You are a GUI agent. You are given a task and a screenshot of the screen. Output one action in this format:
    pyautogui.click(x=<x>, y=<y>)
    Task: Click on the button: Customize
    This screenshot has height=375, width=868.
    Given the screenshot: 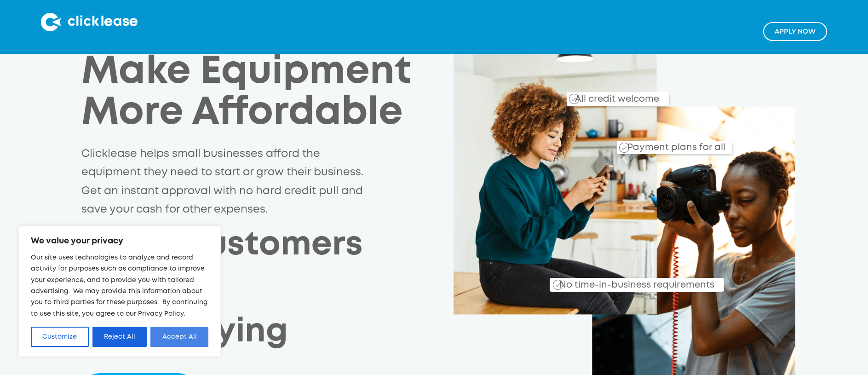 What is the action you would take?
    pyautogui.click(x=60, y=337)
    